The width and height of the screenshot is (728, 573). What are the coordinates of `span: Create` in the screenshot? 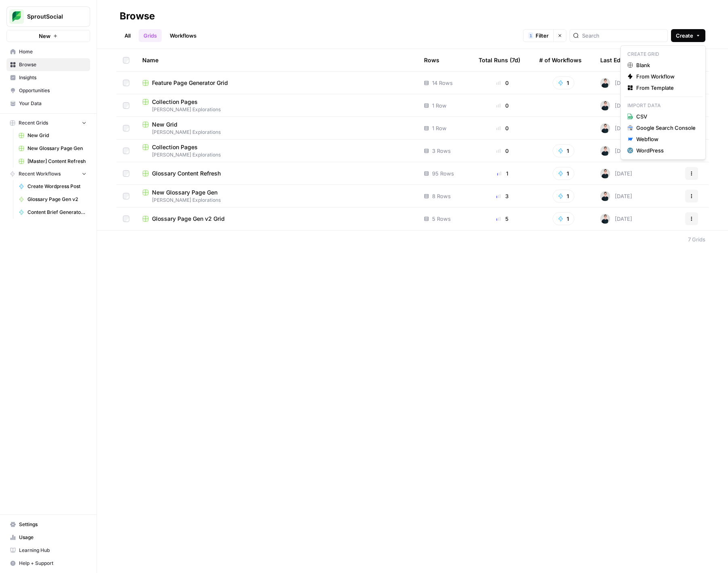 It's located at (684, 35).